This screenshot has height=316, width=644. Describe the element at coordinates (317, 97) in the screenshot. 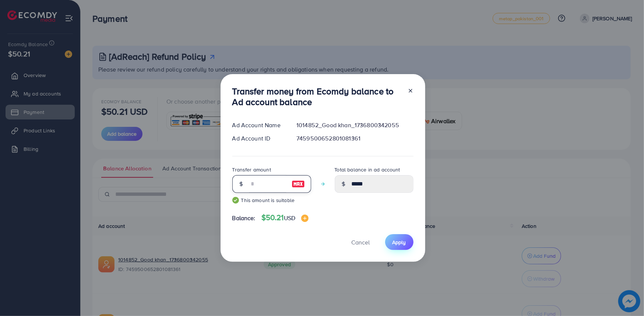

I see `h3: Transfer money from Ecomdy balance to Ad account balance` at that location.